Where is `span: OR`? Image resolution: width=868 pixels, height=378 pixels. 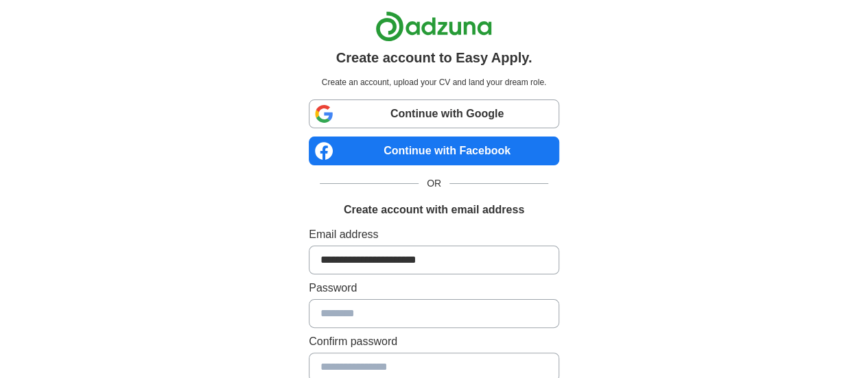 span: OR is located at coordinates (434, 183).